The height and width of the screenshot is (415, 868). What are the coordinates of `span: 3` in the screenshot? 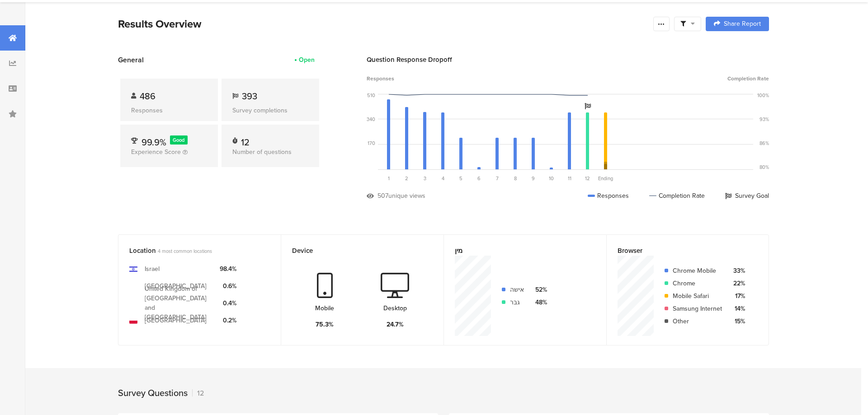 It's located at (425, 178).